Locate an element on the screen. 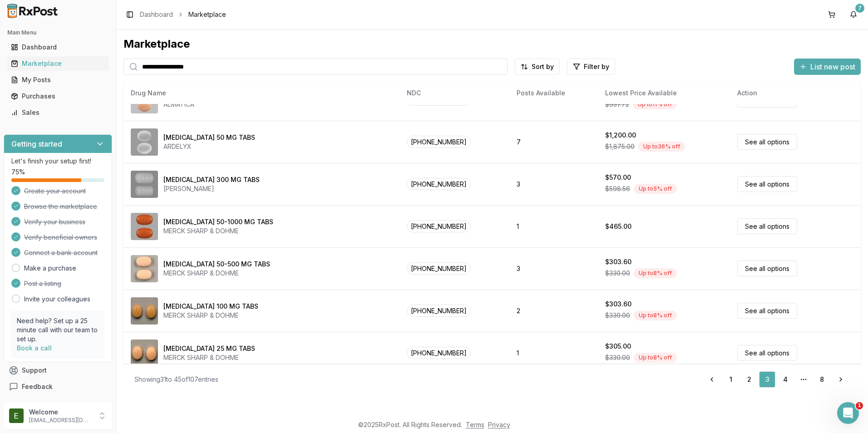 Image resolution: width=868 pixels, height=433 pixels. button: Support is located at coordinates (58, 370).